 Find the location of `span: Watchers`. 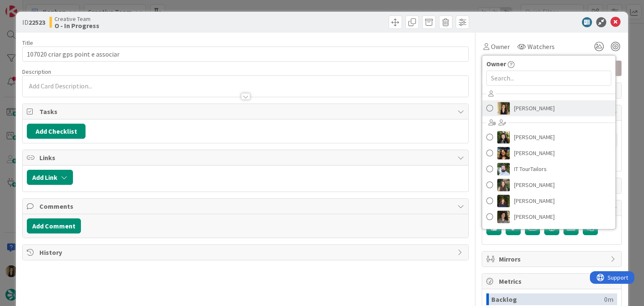

span: Watchers is located at coordinates (541, 46).